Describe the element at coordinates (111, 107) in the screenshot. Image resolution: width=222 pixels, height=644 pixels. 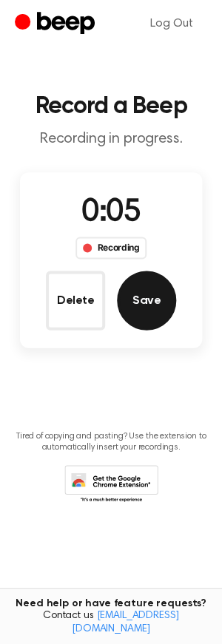
I see `h1: Record a Beep` at that location.